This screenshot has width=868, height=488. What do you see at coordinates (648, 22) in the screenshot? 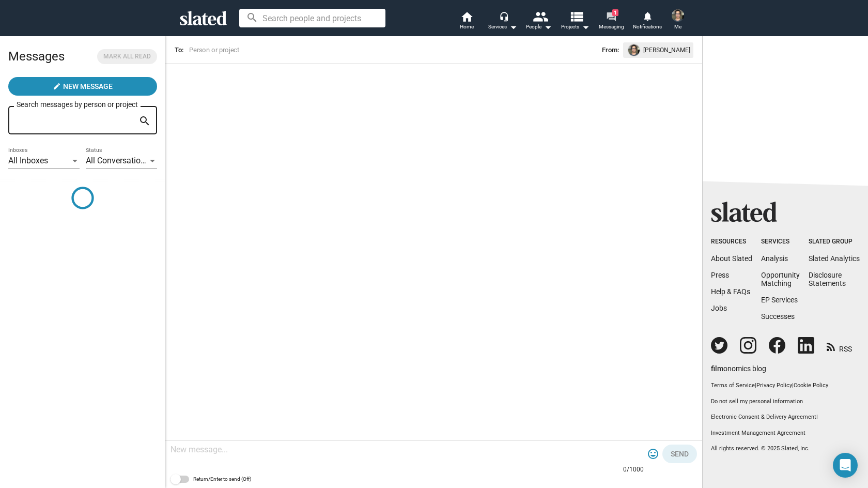
I see `a: Notifications` at bounding box center [648, 22].